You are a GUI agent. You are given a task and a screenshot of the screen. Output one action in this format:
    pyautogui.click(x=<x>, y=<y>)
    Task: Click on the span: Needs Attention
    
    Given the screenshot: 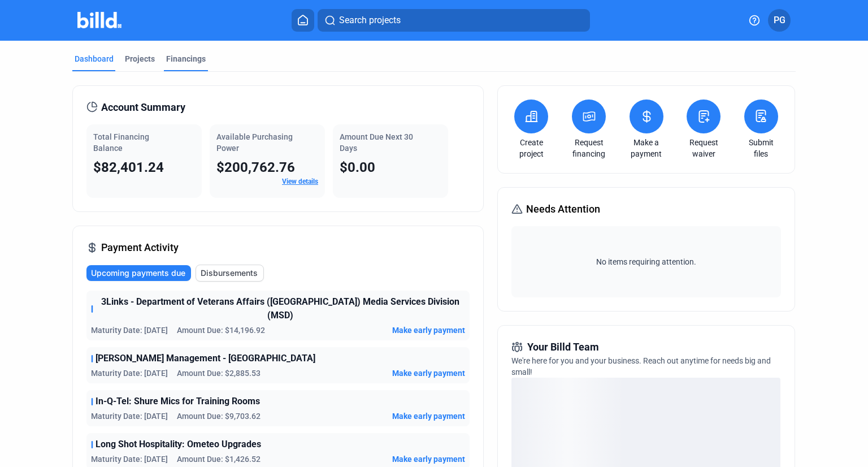 What is the action you would take?
    pyautogui.click(x=563, y=209)
    